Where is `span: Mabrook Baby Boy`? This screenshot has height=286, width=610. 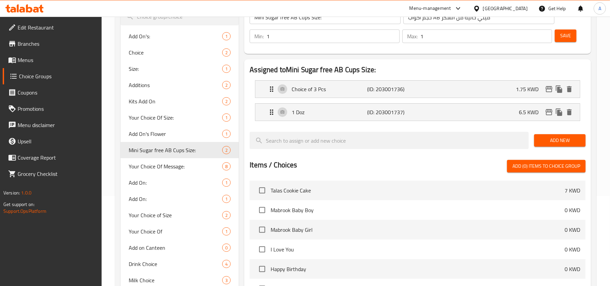
span: Mabrook Baby Boy is located at coordinates (418, 210).